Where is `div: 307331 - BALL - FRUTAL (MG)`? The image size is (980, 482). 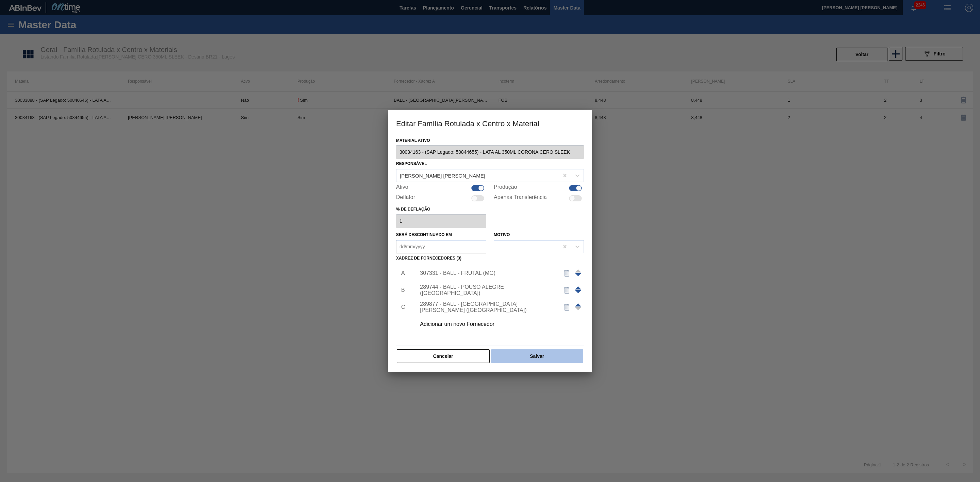 div: 307331 - BALL - FRUTAL (MG) is located at coordinates (487, 273).